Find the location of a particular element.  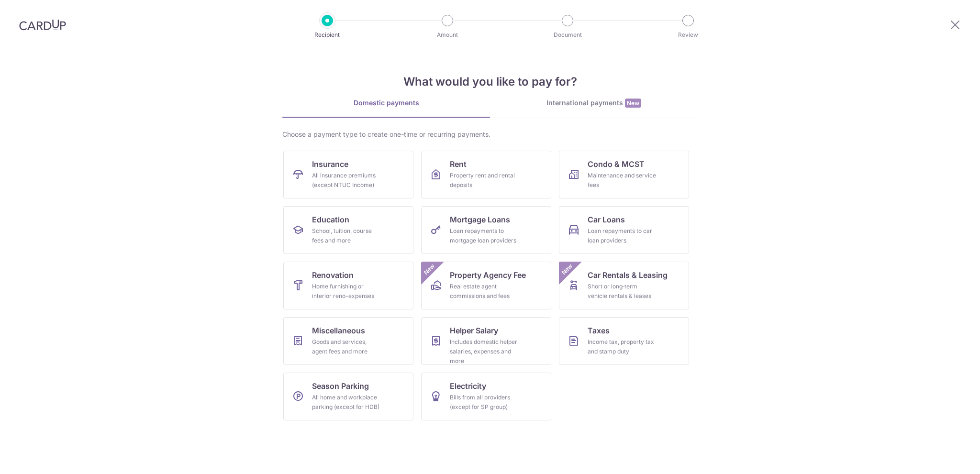

h4: What would you like to pay for? is located at coordinates (490, 82).